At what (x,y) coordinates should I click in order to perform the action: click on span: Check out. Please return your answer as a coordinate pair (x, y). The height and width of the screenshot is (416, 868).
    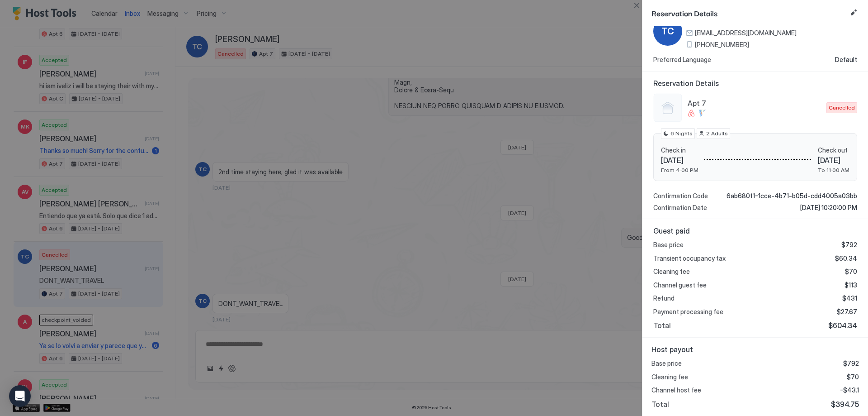
    Looking at the image, I should click on (834, 150).